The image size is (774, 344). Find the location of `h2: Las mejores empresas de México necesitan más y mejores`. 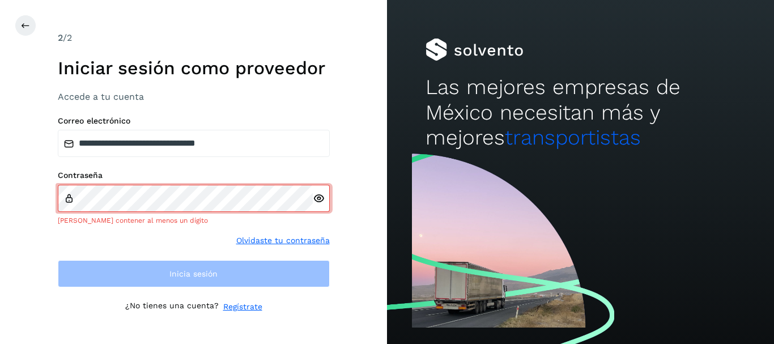

h2: Las mejores empresas de México necesitan más y mejores is located at coordinates (580, 112).